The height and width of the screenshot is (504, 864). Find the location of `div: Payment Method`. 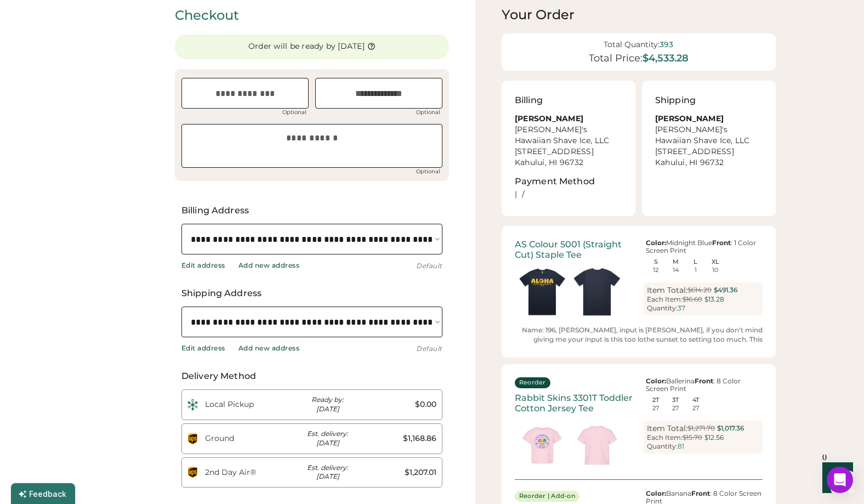

div: Payment Method is located at coordinates (555, 181).